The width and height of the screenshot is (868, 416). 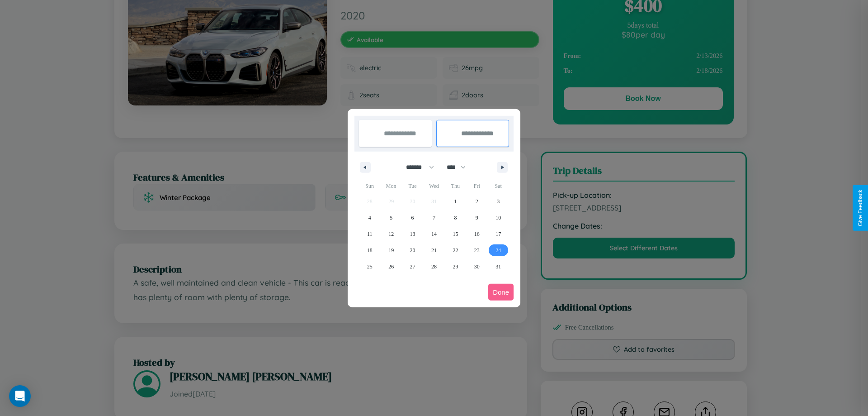 I want to click on span: 16, so click(x=477, y=234).